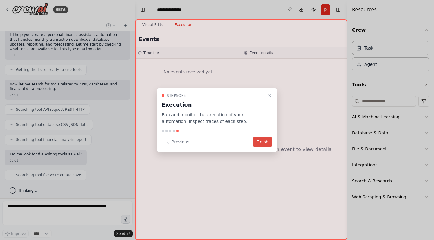 The width and height of the screenshot is (434, 240). Describe the element at coordinates (270, 95) in the screenshot. I see `button: Close walkthrough` at that location.